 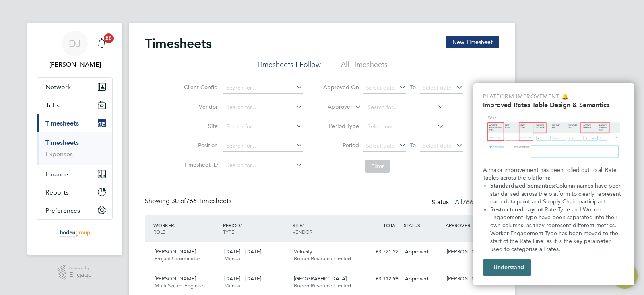 I want to click on label: Client Config, so click(x=200, y=87).